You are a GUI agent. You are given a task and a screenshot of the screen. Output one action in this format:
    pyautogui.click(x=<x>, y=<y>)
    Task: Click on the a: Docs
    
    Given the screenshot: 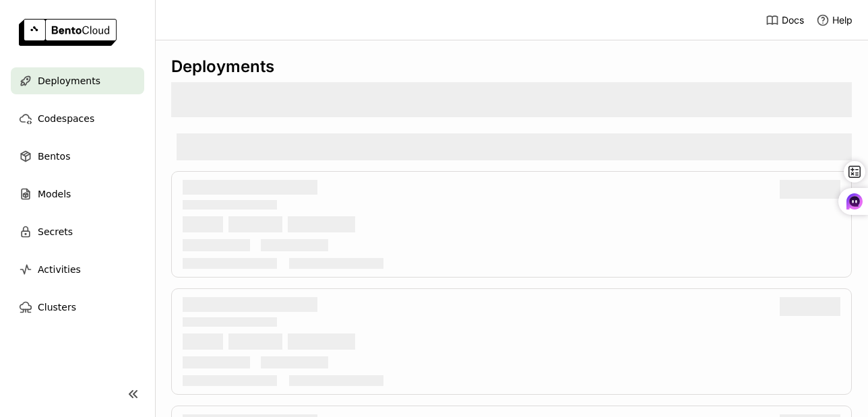 What is the action you would take?
    pyautogui.click(x=785, y=20)
    